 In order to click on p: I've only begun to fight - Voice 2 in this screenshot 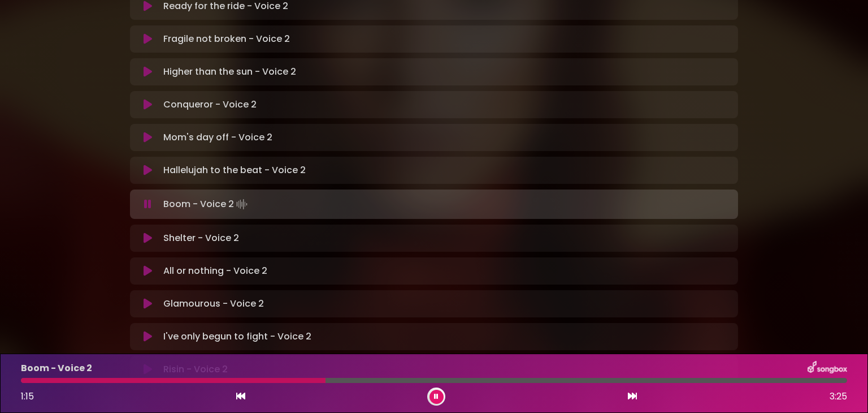, I will do `click(237, 336)`.